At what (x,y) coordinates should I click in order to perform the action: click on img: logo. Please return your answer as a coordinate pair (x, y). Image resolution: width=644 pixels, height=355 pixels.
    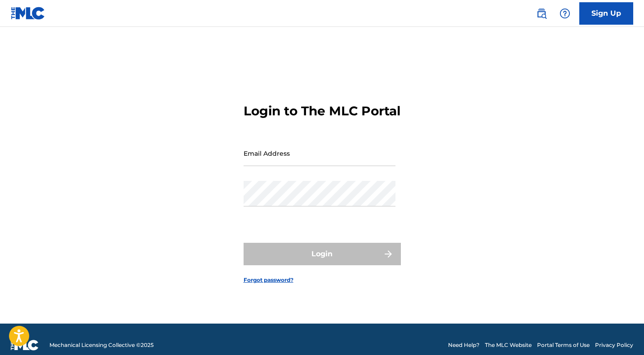
    Looking at the image, I should click on (25, 345).